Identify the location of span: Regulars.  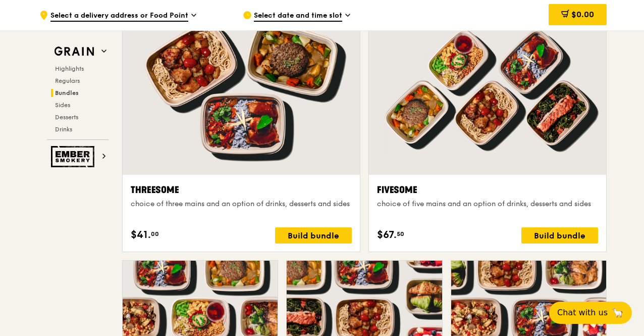
(67, 81).